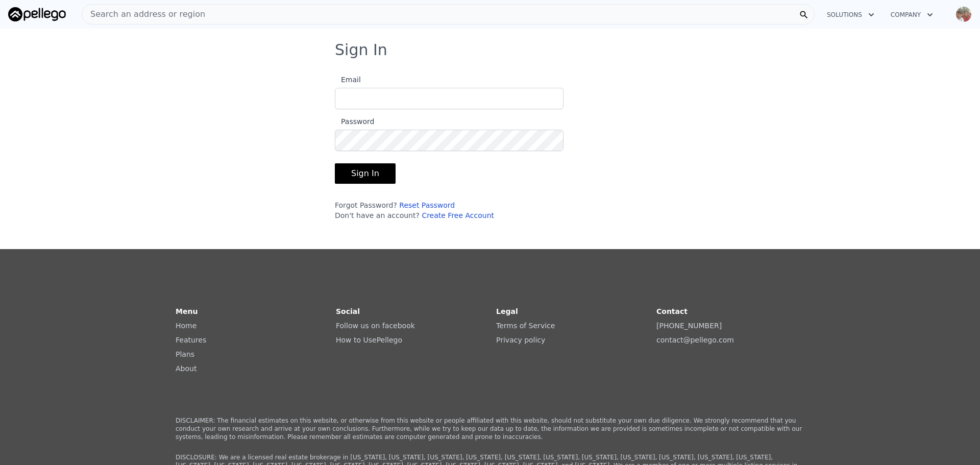  Describe the element at coordinates (449, 210) in the screenshot. I see `div: Forgot Password? Don't have an account?` at that location.